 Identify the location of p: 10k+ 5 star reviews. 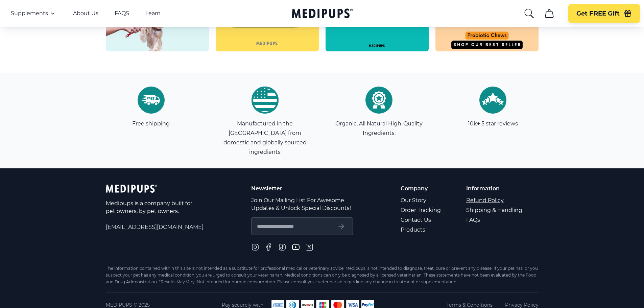
(493, 124).